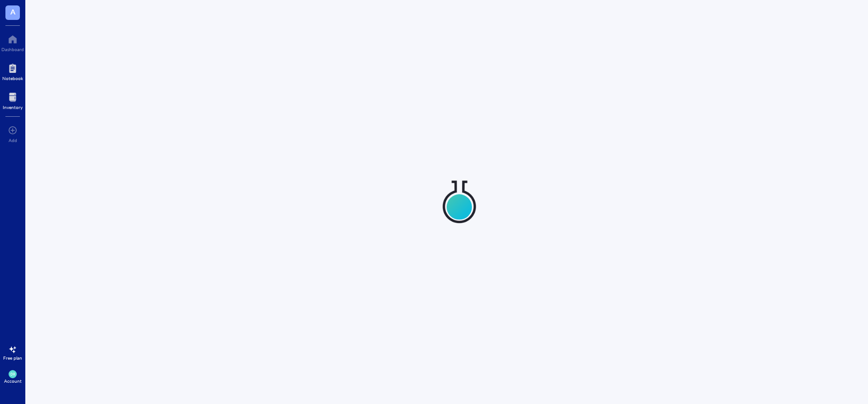 The width and height of the screenshot is (868, 404). Describe the element at coordinates (13, 42) in the screenshot. I see `a: Dashboard` at that location.